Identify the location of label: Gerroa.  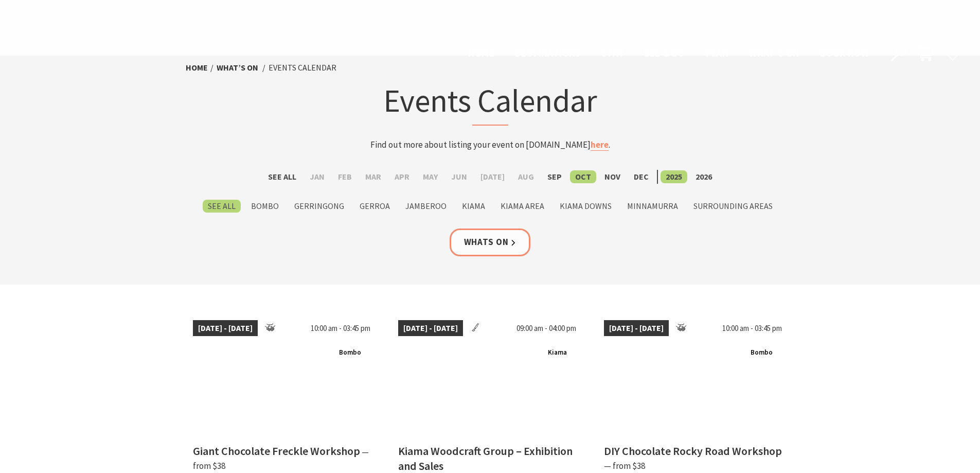
(375, 206).